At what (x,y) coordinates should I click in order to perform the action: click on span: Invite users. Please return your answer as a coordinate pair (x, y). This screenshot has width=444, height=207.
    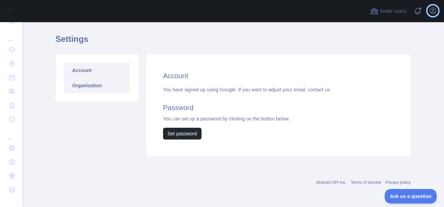
    Looking at the image, I should click on (393, 11).